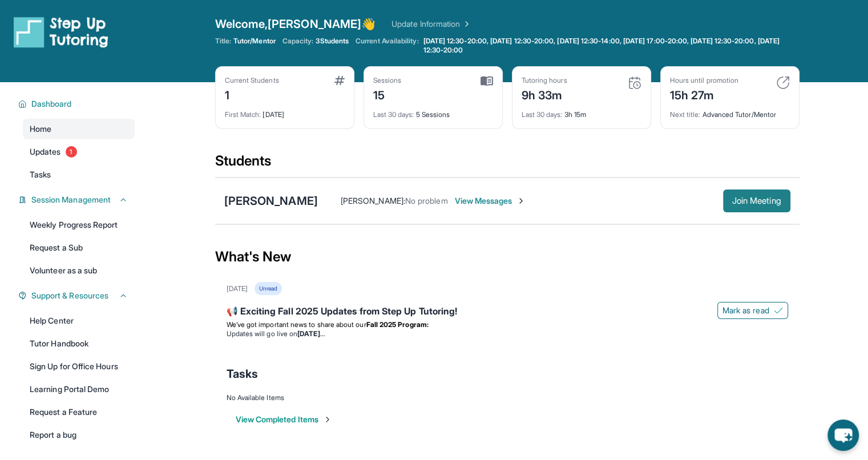 The image size is (868, 460). What do you see at coordinates (78, 389) in the screenshot?
I see `a: Learning Portal Demo` at bounding box center [78, 389].